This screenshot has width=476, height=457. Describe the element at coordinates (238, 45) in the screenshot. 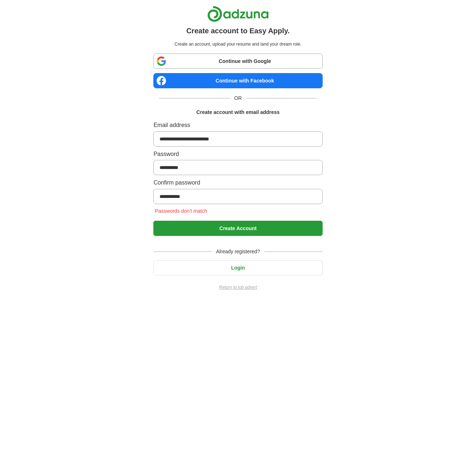

I see `p: Create an account, upload your resume and land your dream role.` at that location.